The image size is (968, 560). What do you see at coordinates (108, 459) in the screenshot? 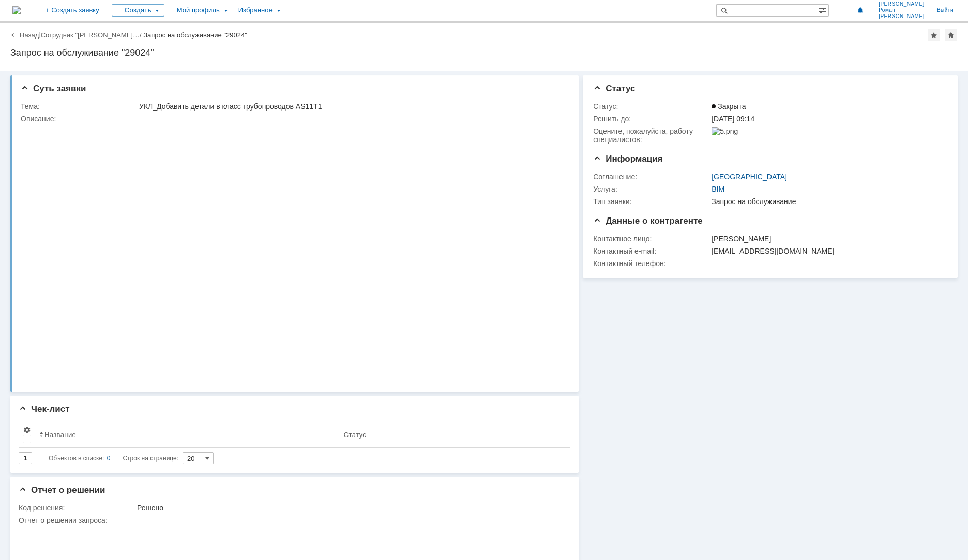
I see `div: 0` at bounding box center [108, 459].